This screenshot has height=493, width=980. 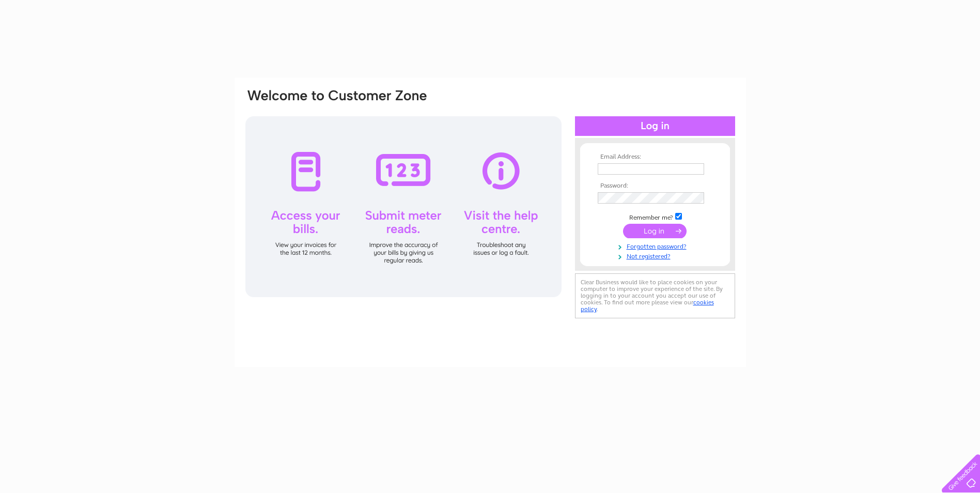 What do you see at coordinates (655, 157) in the screenshot?
I see `th: Email Address:` at bounding box center [655, 157].